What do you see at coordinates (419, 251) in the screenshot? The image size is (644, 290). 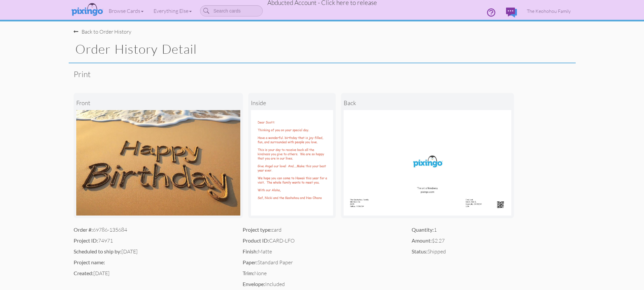 I see `strong: Status:` at bounding box center [419, 251].